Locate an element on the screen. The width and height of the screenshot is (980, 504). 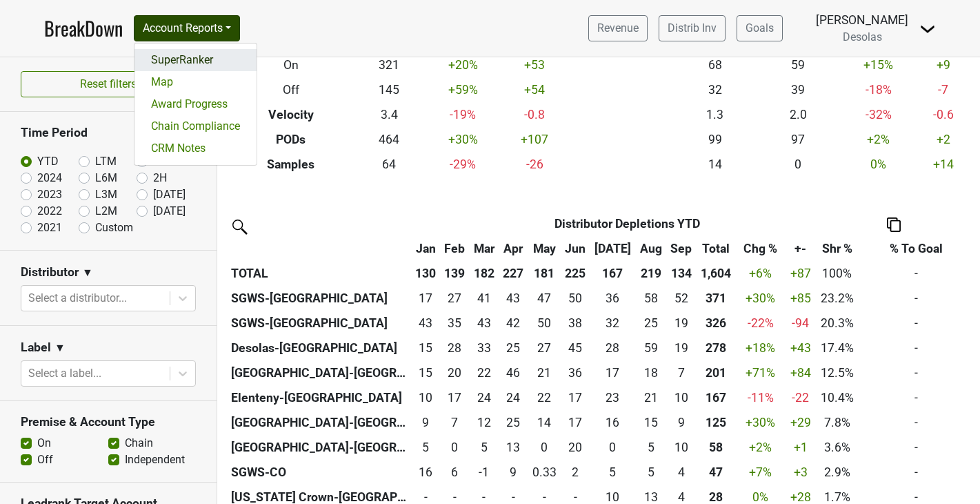
td: 16.167 is located at coordinates (426, 472).